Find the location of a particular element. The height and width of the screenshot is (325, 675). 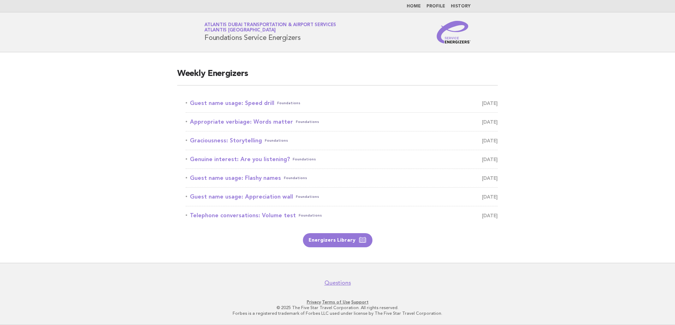

a: Home is located at coordinates (414, 6).